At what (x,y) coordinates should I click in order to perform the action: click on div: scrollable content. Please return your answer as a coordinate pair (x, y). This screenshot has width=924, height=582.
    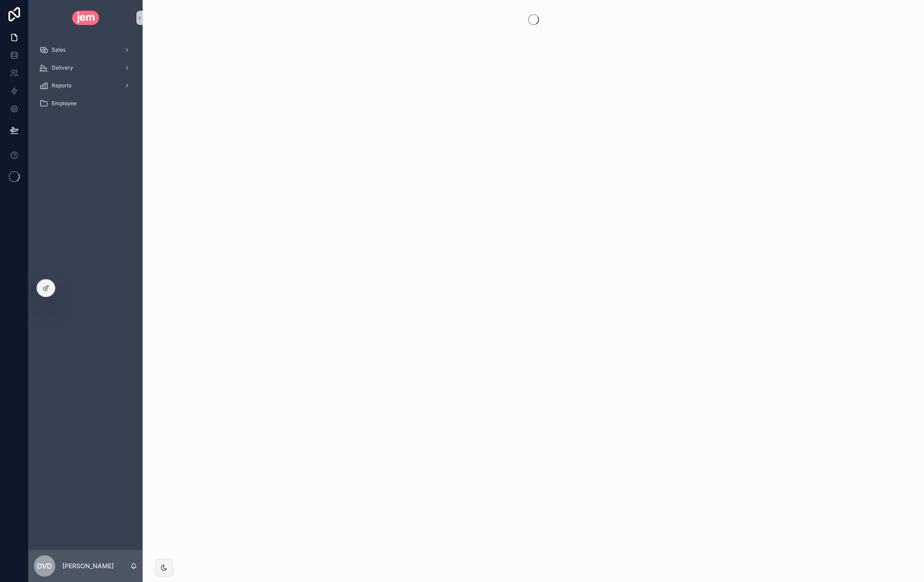
    Looking at the image, I should click on (86, 80).